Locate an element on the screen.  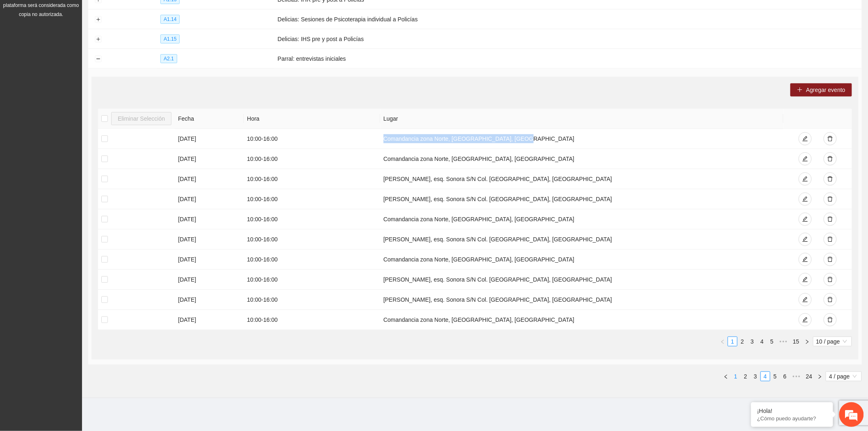
span: left is located at coordinates (723, 342).